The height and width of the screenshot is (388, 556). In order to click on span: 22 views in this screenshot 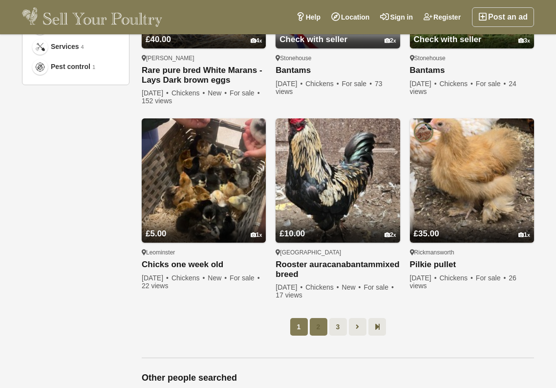, I will do `click(155, 285)`.